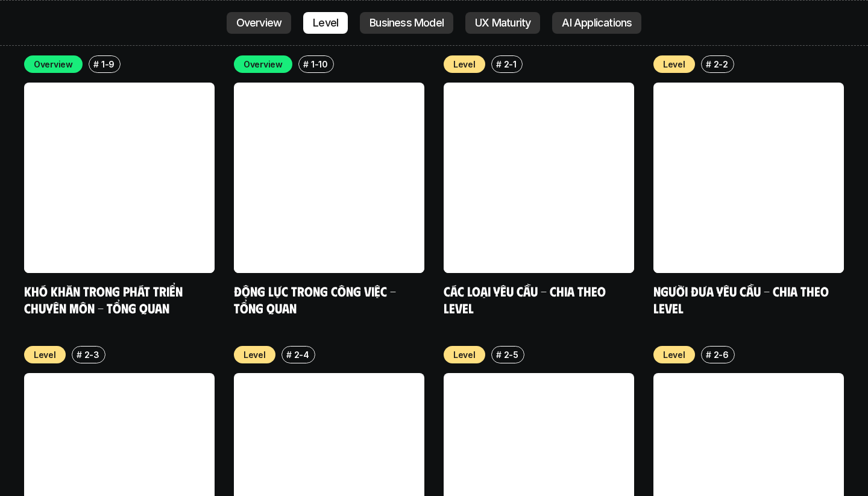  I want to click on p: 1-10, so click(320, 64).